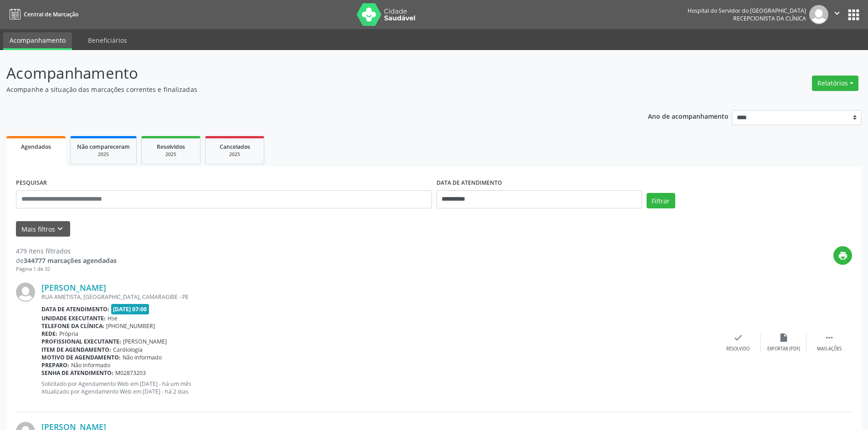 The height and width of the screenshot is (430, 868). I want to click on span: Central de Marcação, so click(51, 14).